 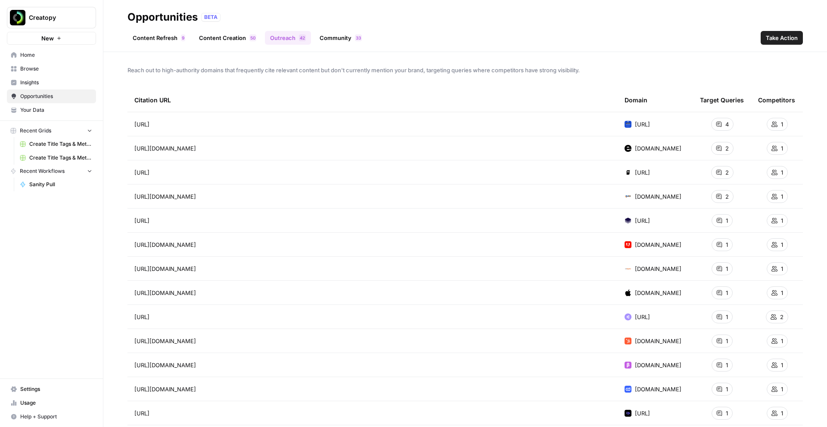 What do you see at coordinates (628, 317) in the screenshot?
I see `img: p9p51be03gyfewvk68lsmx4qxq4g` at bounding box center [628, 317].